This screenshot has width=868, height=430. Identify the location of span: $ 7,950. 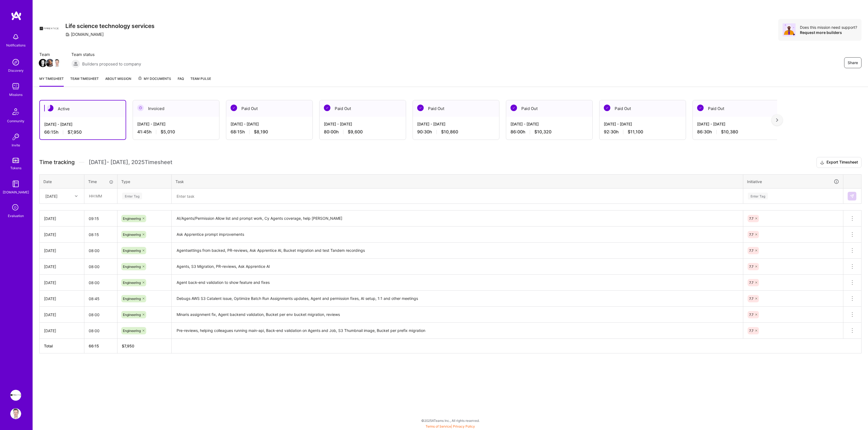
(128, 346).